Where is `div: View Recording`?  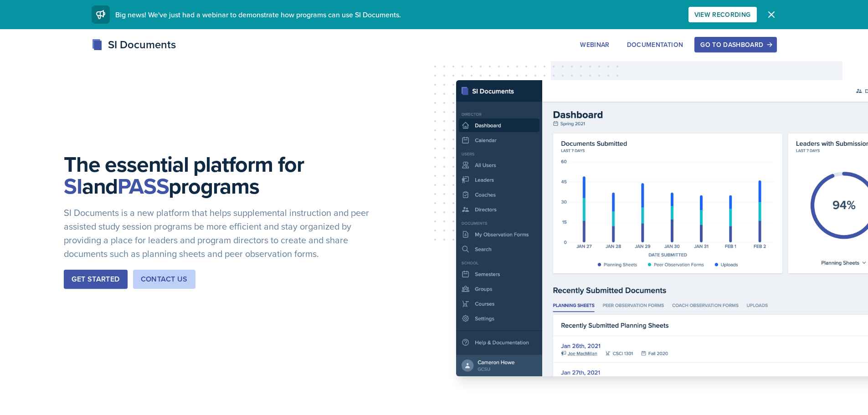
div: View Recording is located at coordinates (722, 14).